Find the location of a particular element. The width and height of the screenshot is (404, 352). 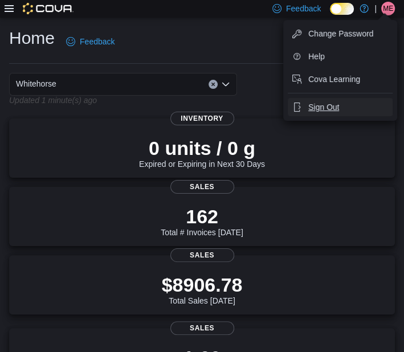

button: Sign Out is located at coordinates (340, 107).